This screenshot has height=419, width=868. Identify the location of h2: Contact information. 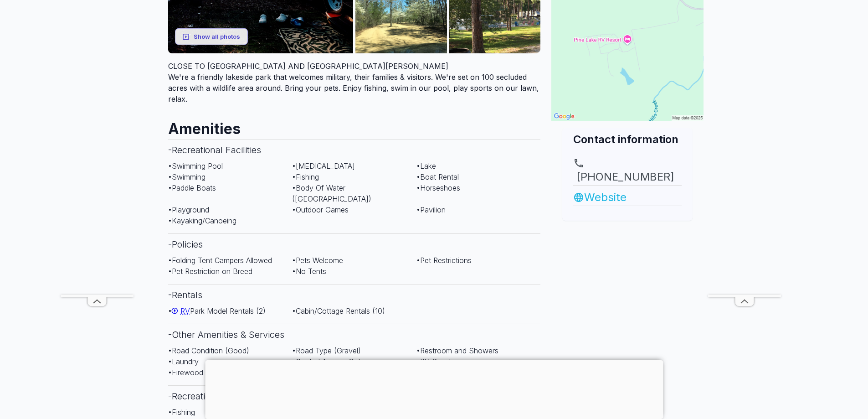
(628, 139).